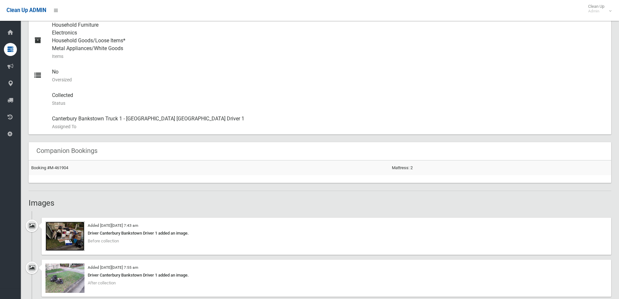  Describe the element at coordinates (103, 240) in the screenshot. I see `span: Before collection` at that location.